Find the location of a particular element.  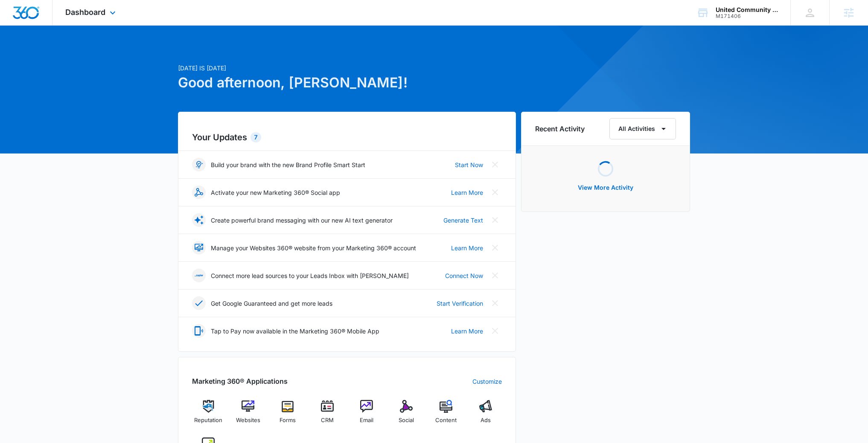

span: Forms is located at coordinates (287, 421).